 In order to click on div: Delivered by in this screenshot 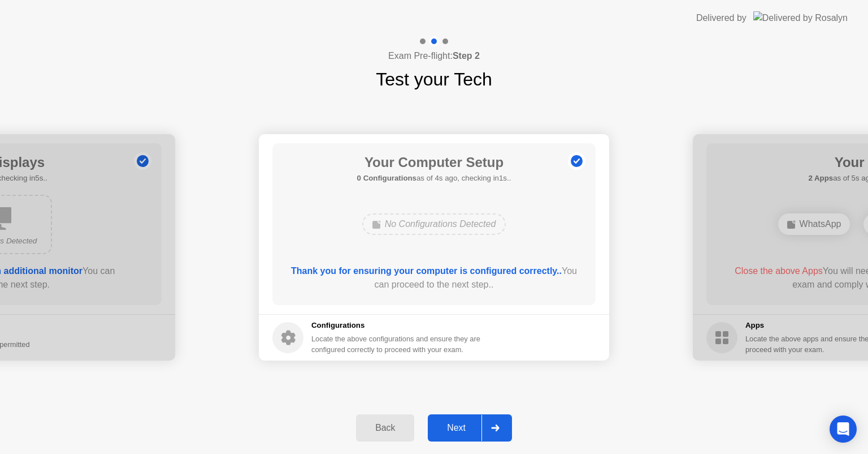, I will do `click(721, 18)`.